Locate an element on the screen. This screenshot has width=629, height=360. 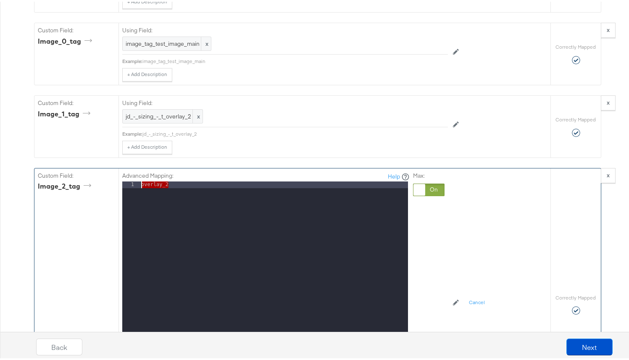
a: Help is located at coordinates (394, 175).